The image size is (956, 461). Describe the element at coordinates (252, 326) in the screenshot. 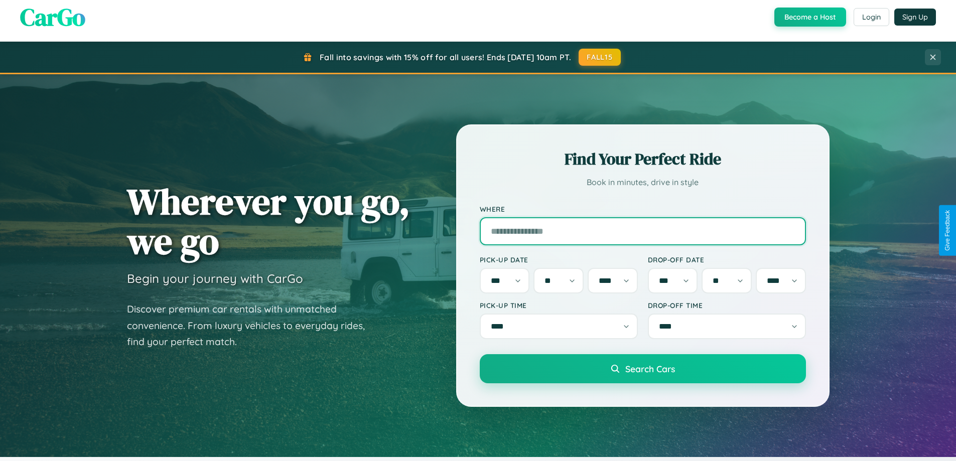

I see `p: Discover premium car rentals with unmatched convenience. From luxury vehicles to everyday rides, ...` at that location.